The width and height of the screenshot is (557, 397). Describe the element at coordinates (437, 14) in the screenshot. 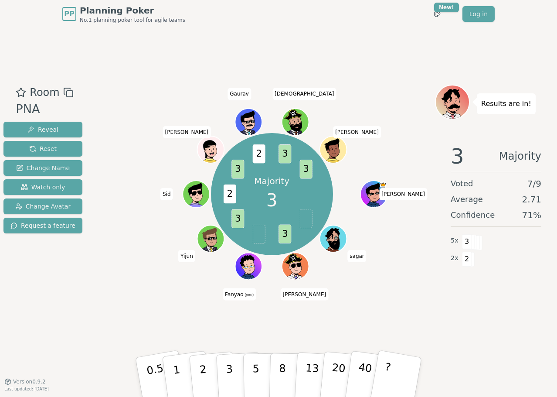

I see `button: New!` at that location.